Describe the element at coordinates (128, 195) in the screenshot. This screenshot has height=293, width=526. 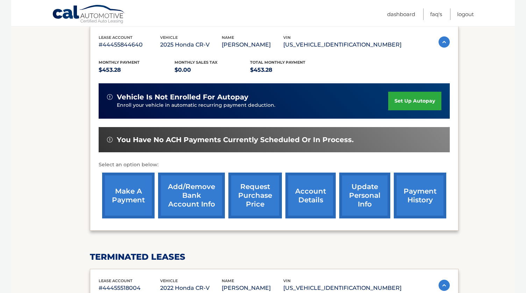
I see `a: make a payment` at that location.